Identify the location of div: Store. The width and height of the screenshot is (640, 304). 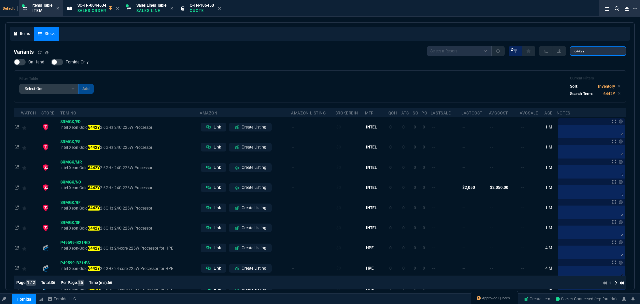
(48, 113).